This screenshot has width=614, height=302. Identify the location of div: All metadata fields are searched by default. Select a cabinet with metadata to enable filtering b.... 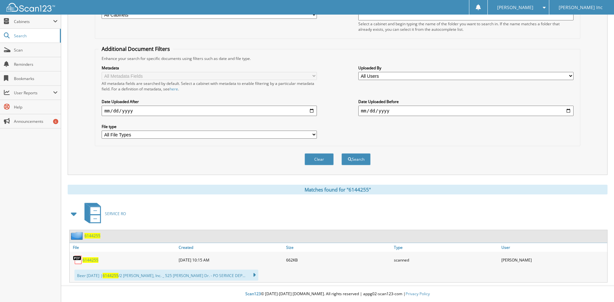
(209, 86).